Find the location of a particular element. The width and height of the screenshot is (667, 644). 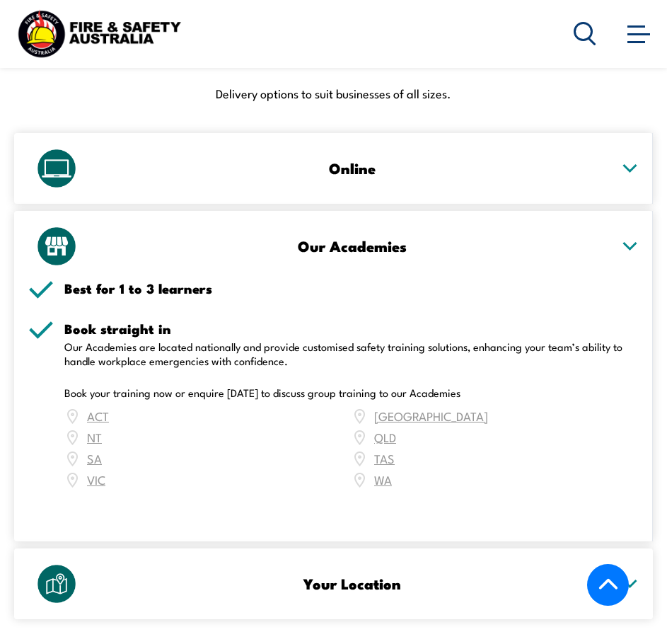

h5: Best for 1 to 3 learners is located at coordinates (351, 288).